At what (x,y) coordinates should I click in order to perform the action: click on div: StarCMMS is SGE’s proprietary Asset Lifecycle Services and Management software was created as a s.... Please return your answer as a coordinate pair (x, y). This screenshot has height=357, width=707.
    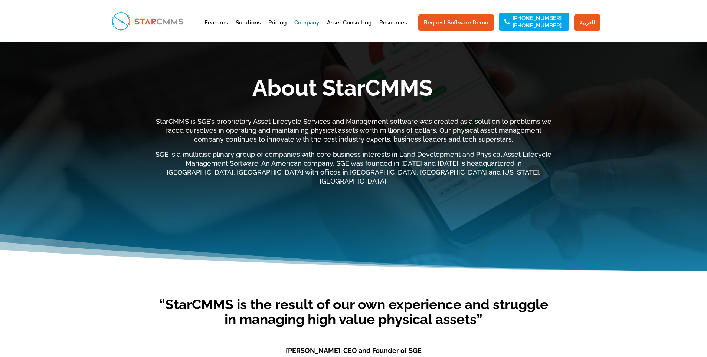
    Looking at the image, I should click on (354, 151).